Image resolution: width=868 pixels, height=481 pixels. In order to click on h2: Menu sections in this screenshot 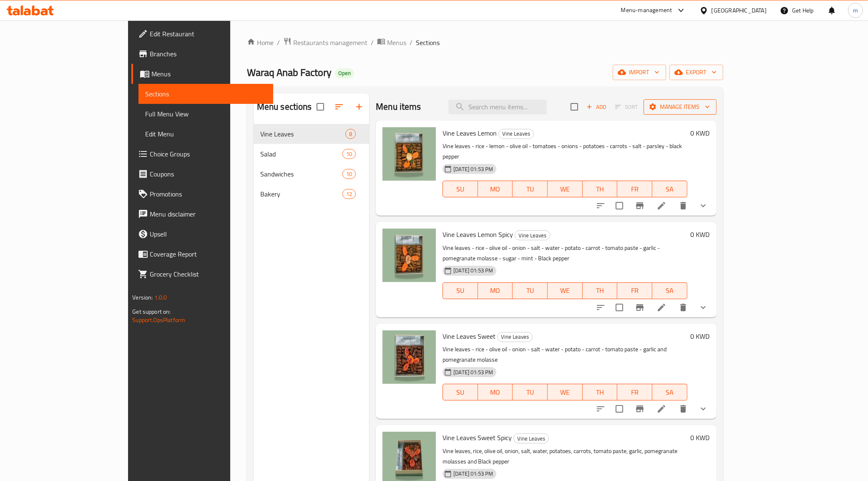, I will do `click(284, 107)`.